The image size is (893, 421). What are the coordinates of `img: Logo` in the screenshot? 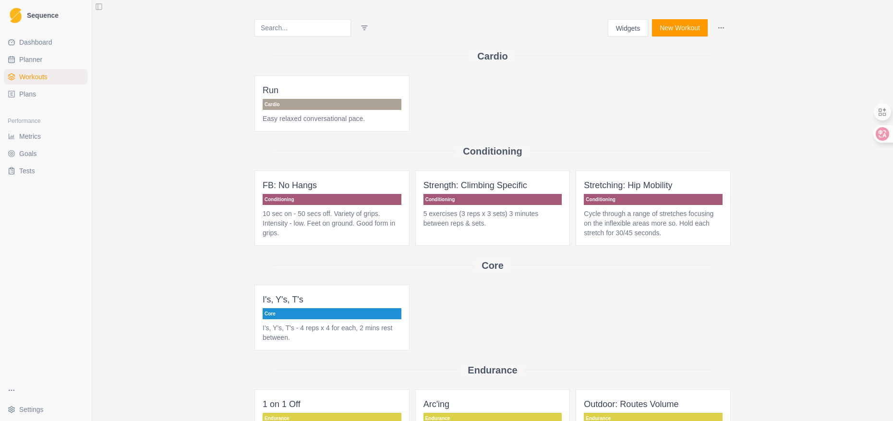 It's located at (15, 15).